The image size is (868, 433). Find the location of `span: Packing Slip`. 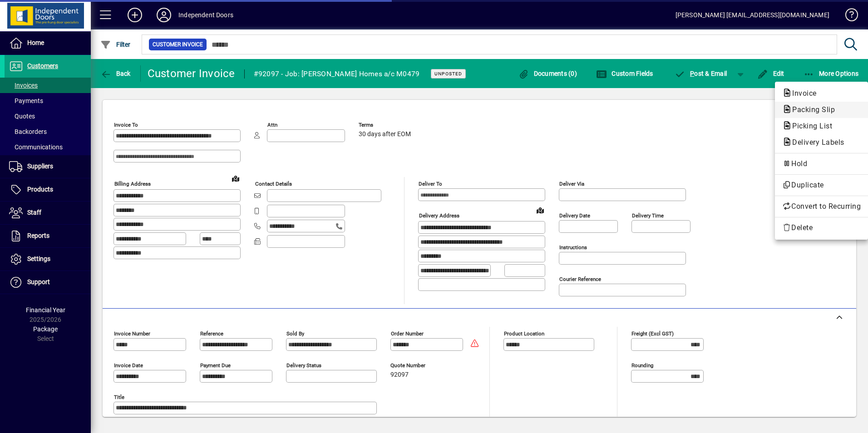

span: Packing Slip is located at coordinates (811, 109).